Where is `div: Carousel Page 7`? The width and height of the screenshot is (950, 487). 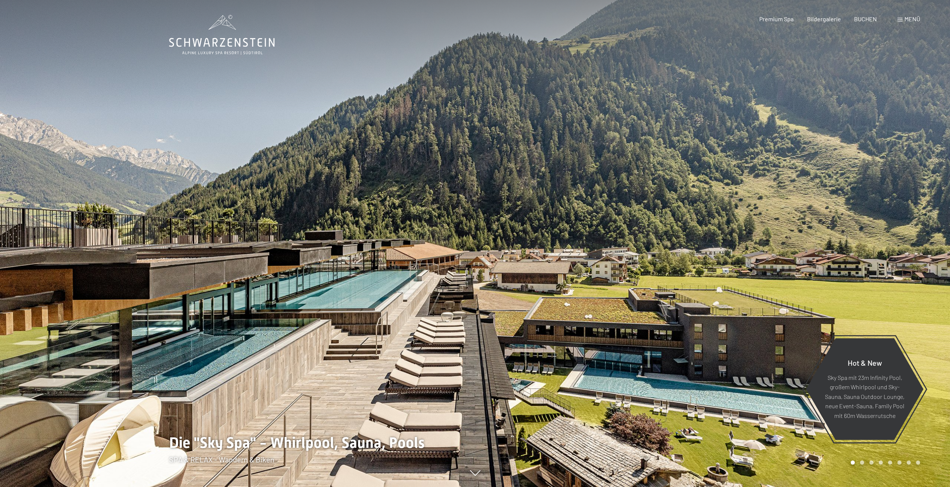
div: Carousel Page 7 is located at coordinates (909, 463).